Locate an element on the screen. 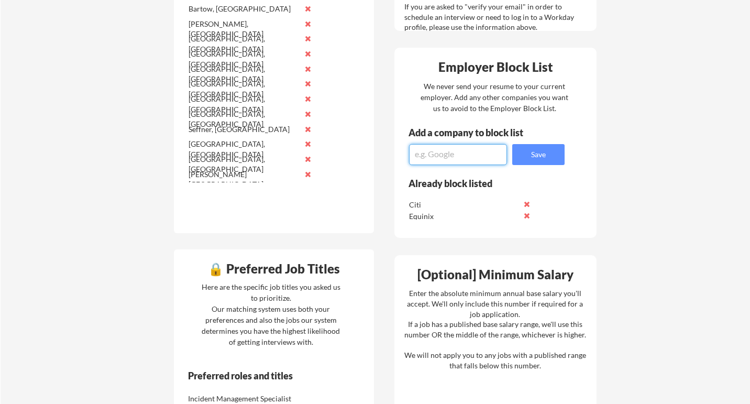 The image size is (750, 404). div: Add a company to block list is located at coordinates (474, 132).